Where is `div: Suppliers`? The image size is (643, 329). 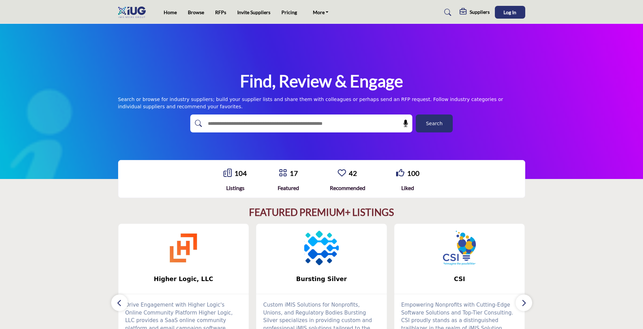 div: Suppliers is located at coordinates (474, 12).